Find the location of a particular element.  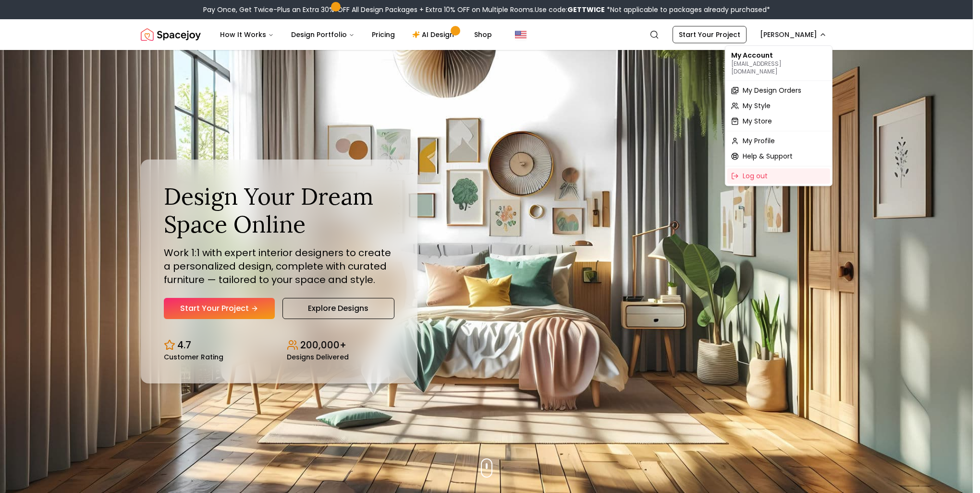

span: My Design Orders is located at coordinates (772, 90).